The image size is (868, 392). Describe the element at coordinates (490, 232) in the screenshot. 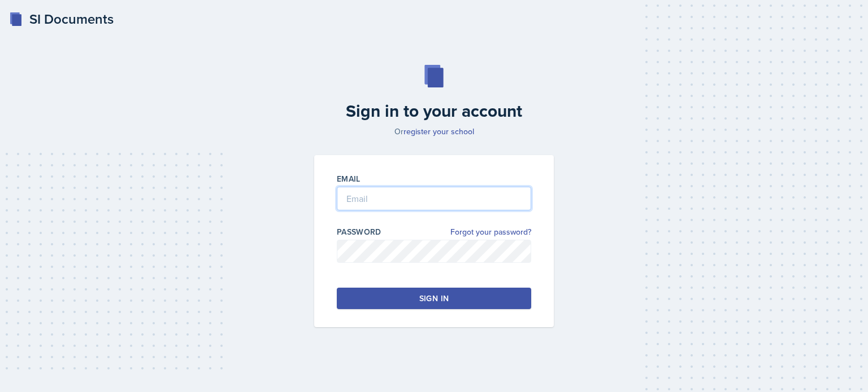

I see `a: Forgot your password?` at that location.